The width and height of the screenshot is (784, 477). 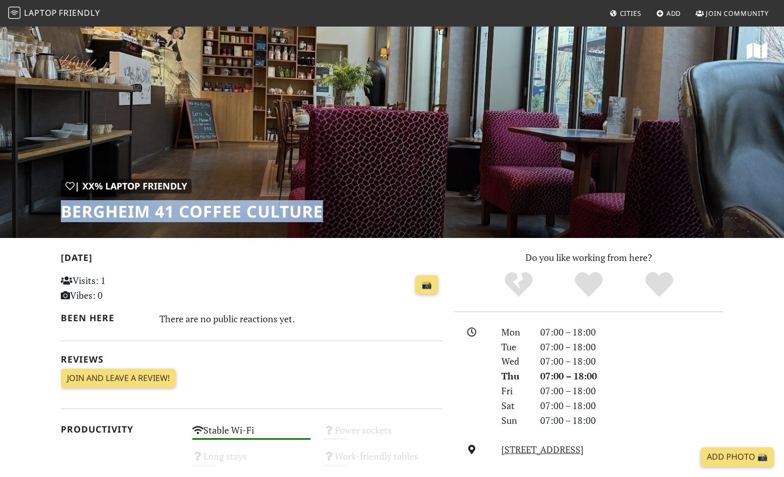 What do you see at coordinates (14, 13) in the screenshot?
I see `img: LaptopFriendly` at bounding box center [14, 13].